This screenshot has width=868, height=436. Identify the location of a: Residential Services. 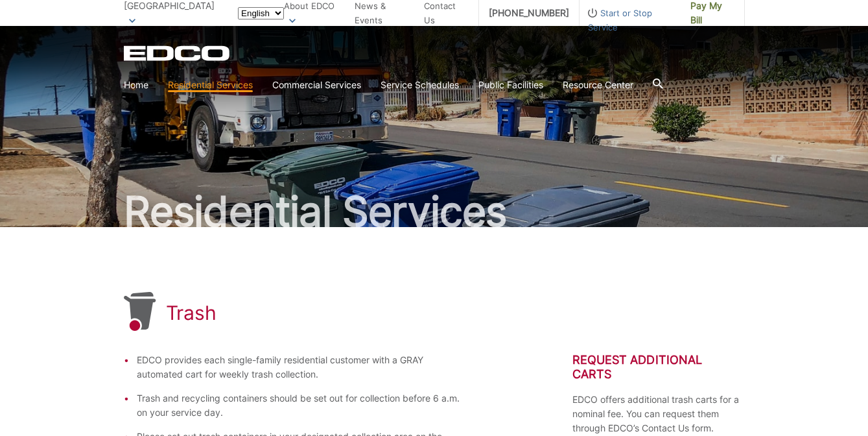
(210, 85).